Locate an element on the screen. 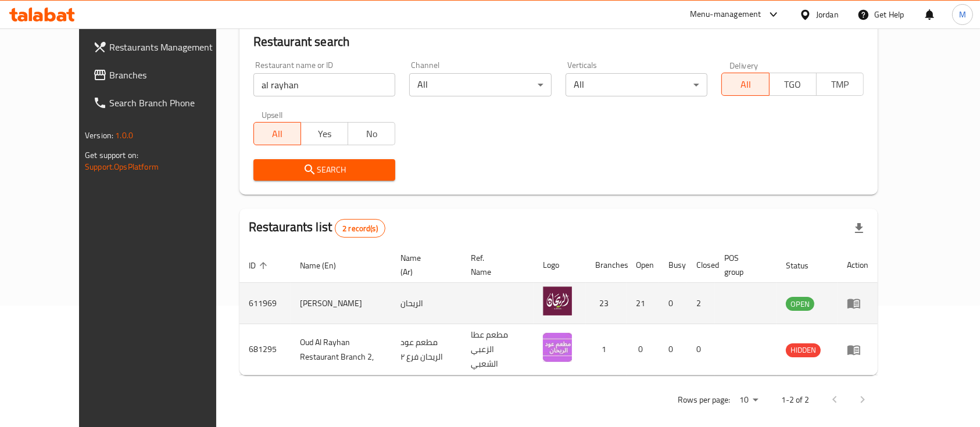  span: ID is located at coordinates (260, 266).